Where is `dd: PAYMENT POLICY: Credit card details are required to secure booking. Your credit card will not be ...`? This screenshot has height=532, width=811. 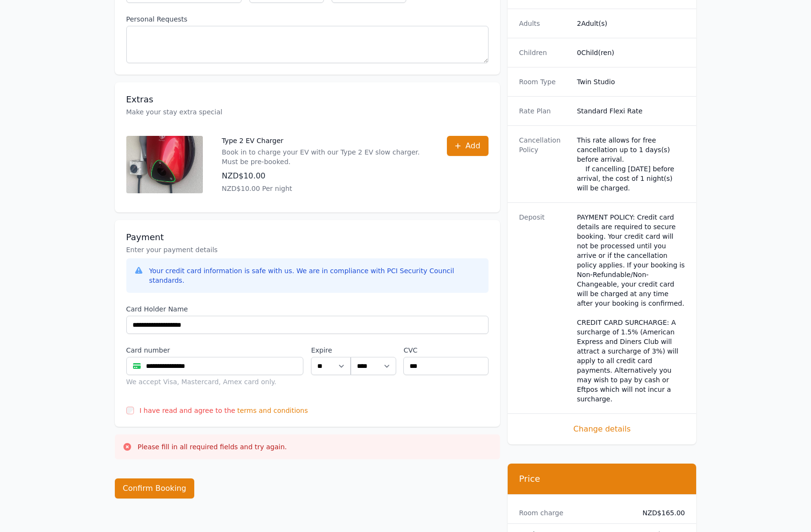
dd: PAYMENT POLICY: Credit card details are required to secure booking. Your credit card will not be ... is located at coordinates (631, 308).